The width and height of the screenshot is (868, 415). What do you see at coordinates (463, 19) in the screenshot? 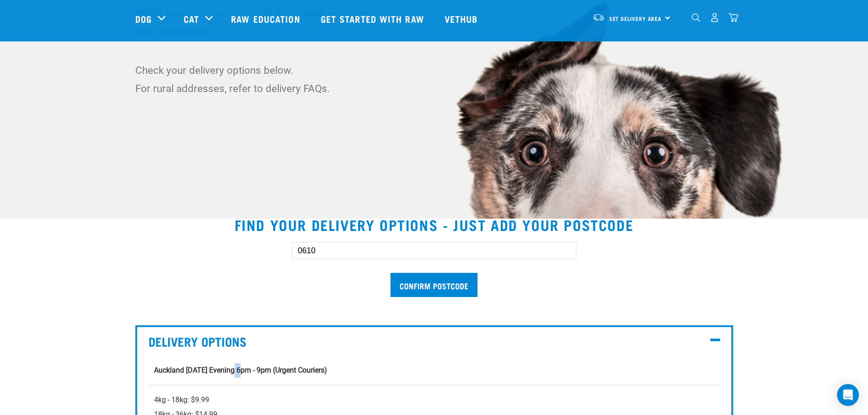
I see `a: Vethub` at bounding box center [463, 19].